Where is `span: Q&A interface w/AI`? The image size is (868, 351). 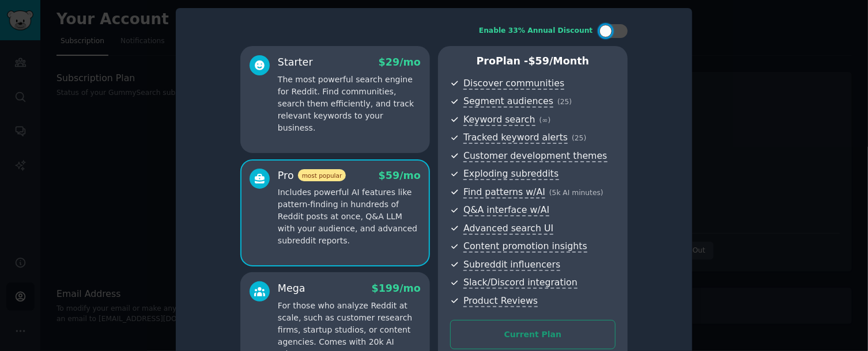
span: Q&A interface w/AI is located at coordinates (506, 210).